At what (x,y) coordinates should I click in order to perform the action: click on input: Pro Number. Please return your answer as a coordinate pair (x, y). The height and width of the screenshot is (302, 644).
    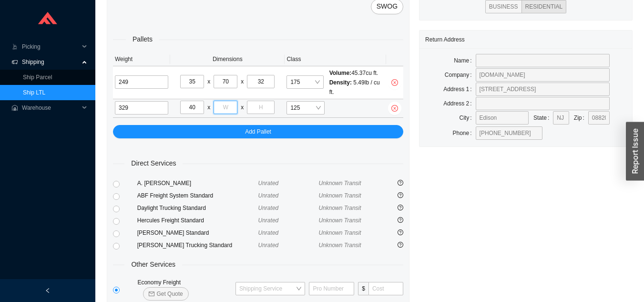
    Looking at the image, I should click on (332, 289).